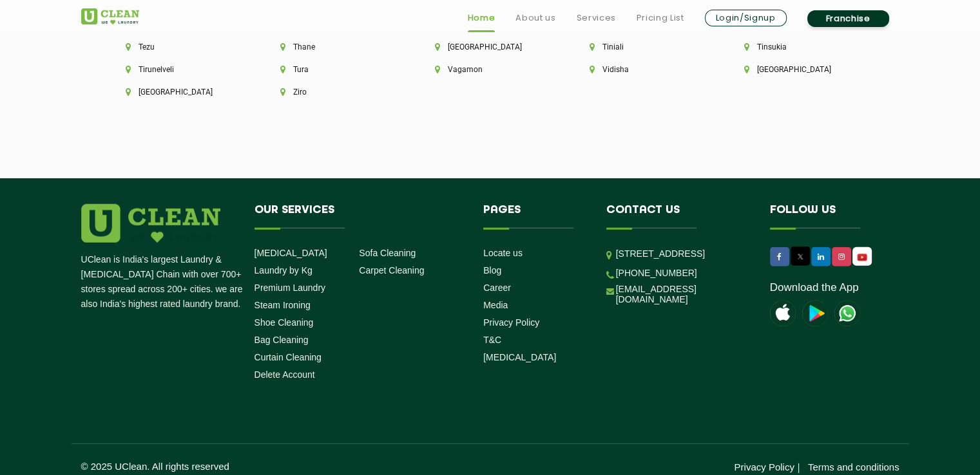  What do you see at coordinates (535, 216) in the screenshot?
I see `h4: Pages` at bounding box center [535, 216].